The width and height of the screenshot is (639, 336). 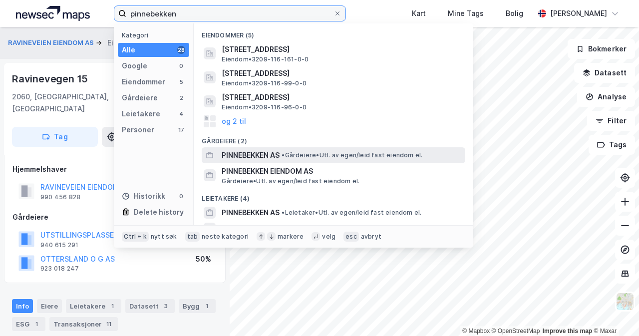 I want to click on button: Analyse, so click(x=606, y=97).